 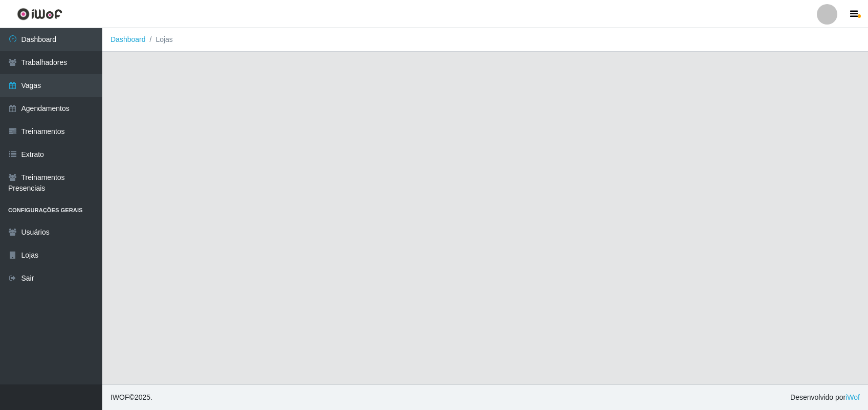 I want to click on a: iWof, so click(x=852, y=397).